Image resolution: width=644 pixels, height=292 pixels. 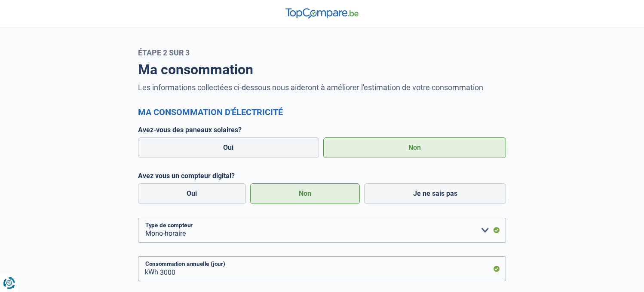 I want to click on select: Type de compteur, so click(x=322, y=230).